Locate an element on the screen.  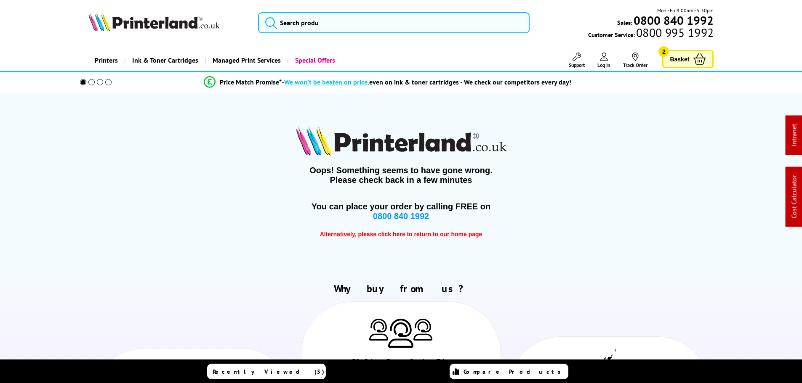
a: Printers is located at coordinates (106, 60).